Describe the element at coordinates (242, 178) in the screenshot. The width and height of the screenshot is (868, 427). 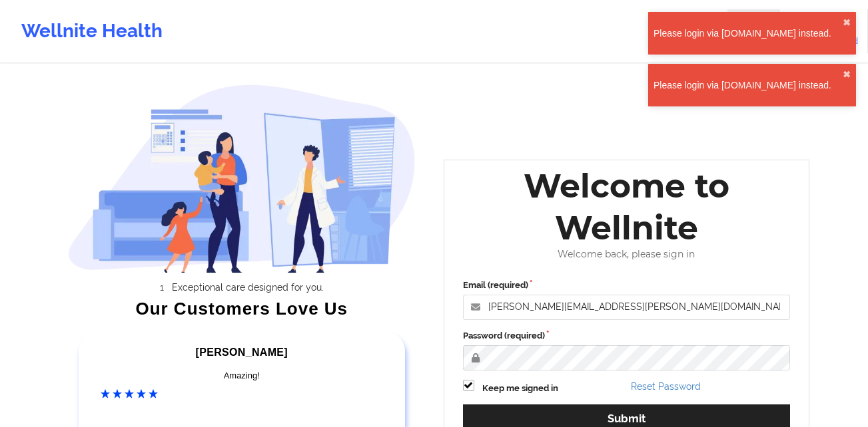
I see `img: wellnite-auth-hero_200.c722682e.png` at that location.